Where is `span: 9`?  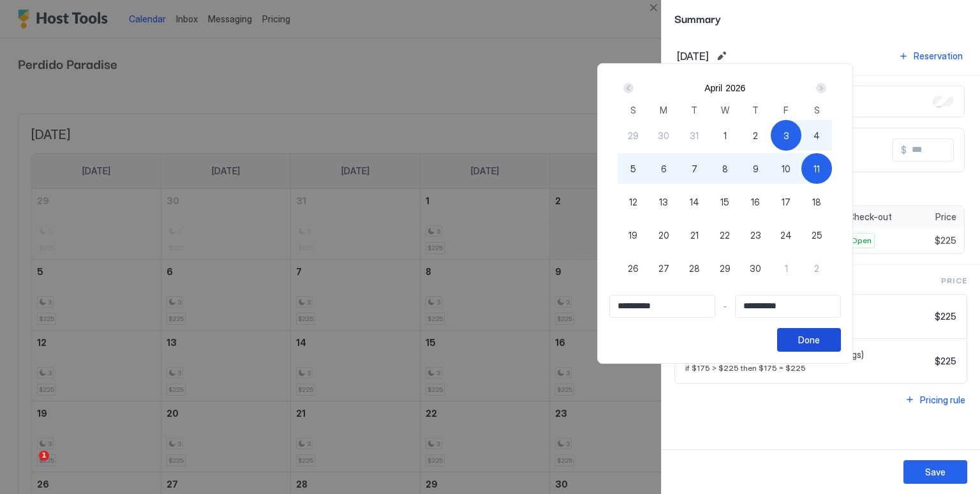
span: 9 is located at coordinates (755, 168).